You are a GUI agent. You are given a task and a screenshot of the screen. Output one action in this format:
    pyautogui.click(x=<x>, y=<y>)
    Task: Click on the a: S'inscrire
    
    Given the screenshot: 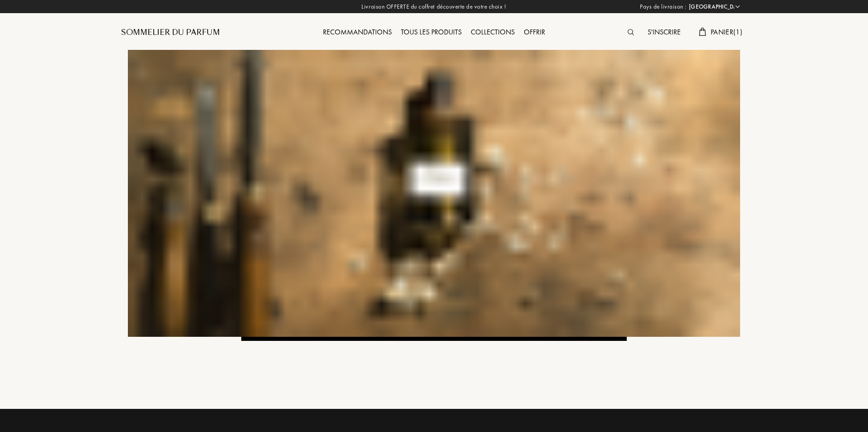 What is the action you would take?
    pyautogui.click(x=664, y=32)
    